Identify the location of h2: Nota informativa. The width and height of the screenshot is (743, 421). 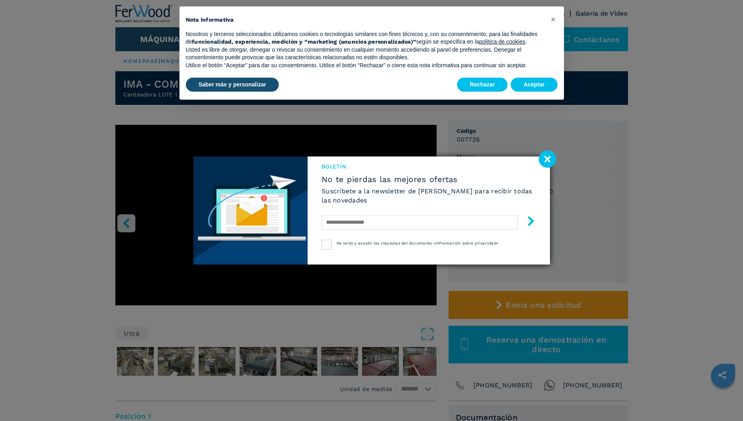
(365, 20).